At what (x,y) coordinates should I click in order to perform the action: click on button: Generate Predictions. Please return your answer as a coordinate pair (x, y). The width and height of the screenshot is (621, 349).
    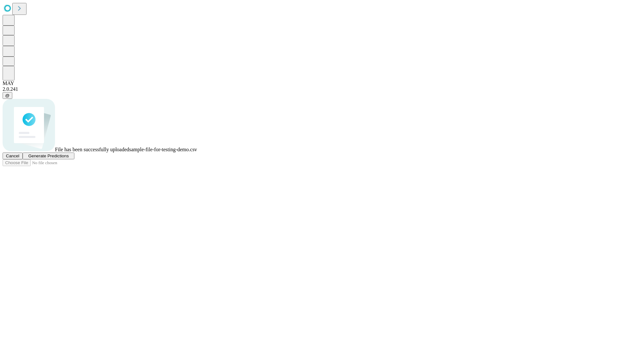
    Looking at the image, I should click on (48, 156).